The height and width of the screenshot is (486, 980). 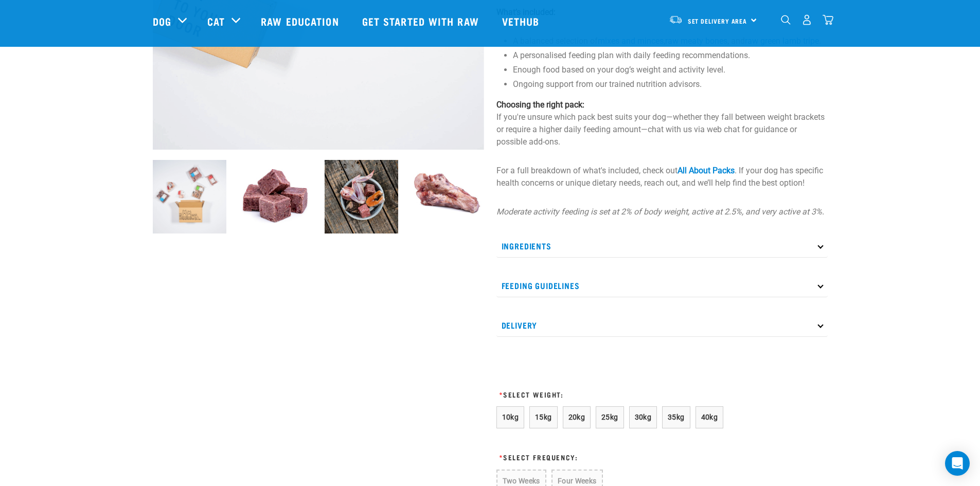 What do you see at coordinates (709, 417) in the screenshot?
I see `span: 40kg` at bounding box center [709, 417].